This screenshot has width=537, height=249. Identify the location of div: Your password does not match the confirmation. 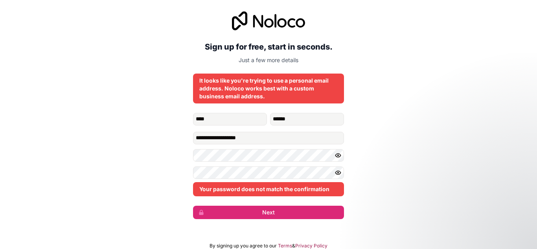
(269, 189).